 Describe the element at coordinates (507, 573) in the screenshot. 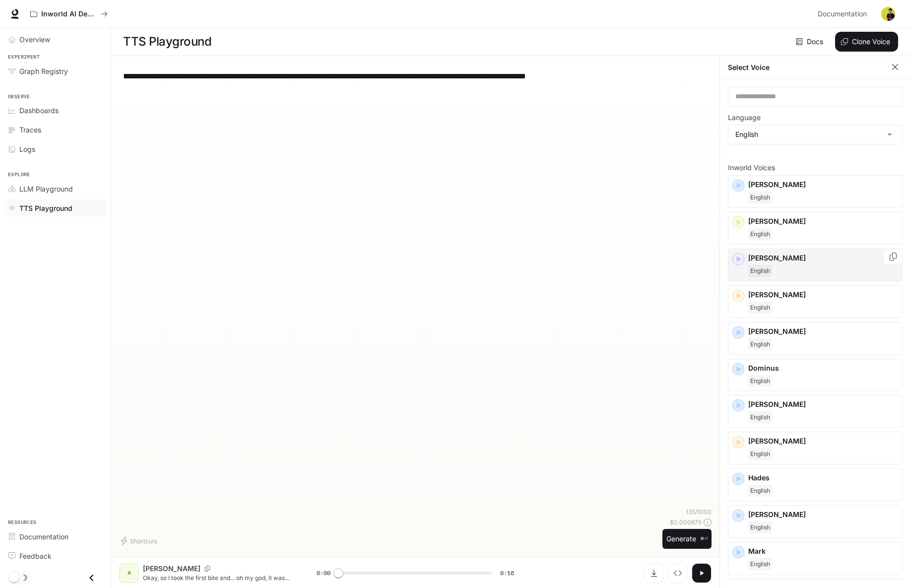

I see `span: 0:16` at that location.